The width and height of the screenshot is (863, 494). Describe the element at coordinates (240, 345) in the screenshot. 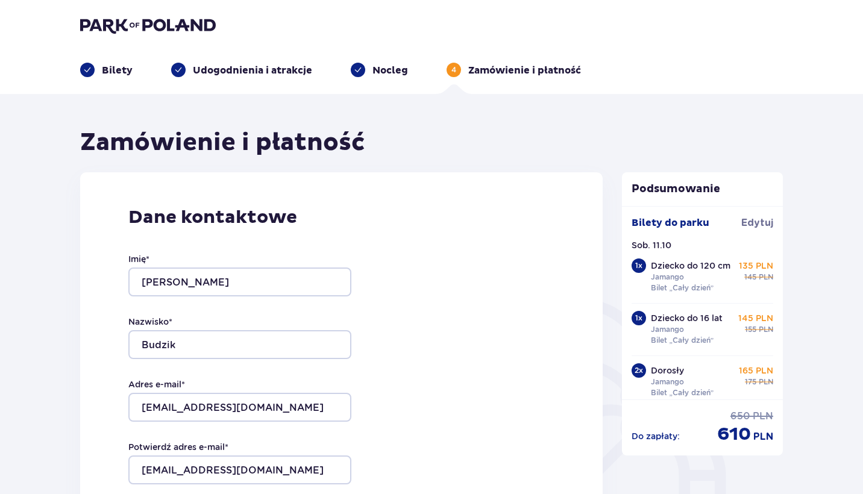

I see `input: Nazwisko` at that location.